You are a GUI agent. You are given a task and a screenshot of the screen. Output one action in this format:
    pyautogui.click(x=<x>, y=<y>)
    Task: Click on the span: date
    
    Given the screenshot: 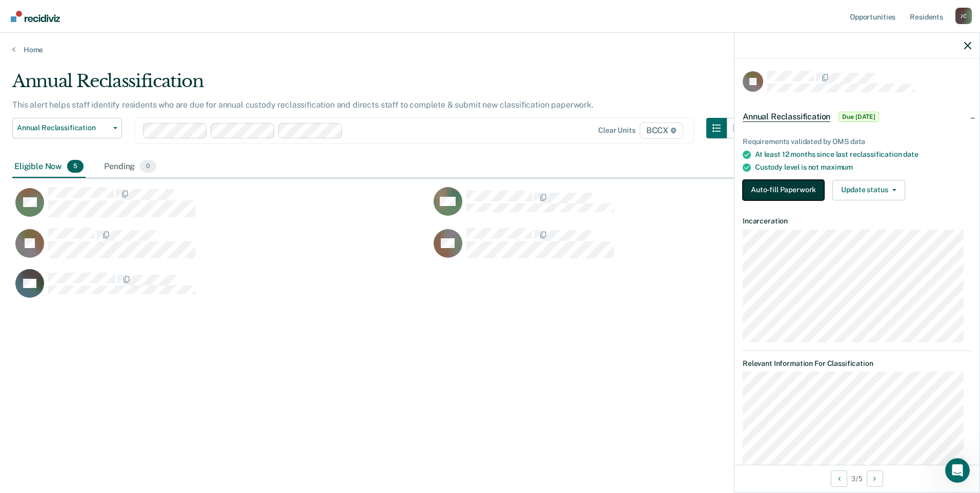 What is the action you would take?
    pyautogui.click(x=910, y=155)
    